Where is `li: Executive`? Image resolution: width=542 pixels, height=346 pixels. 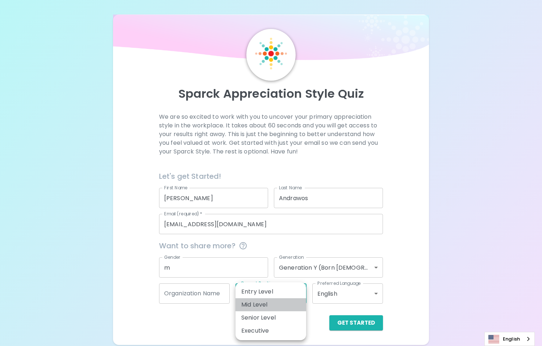
li: Executive is located at coordinates (271, 331).